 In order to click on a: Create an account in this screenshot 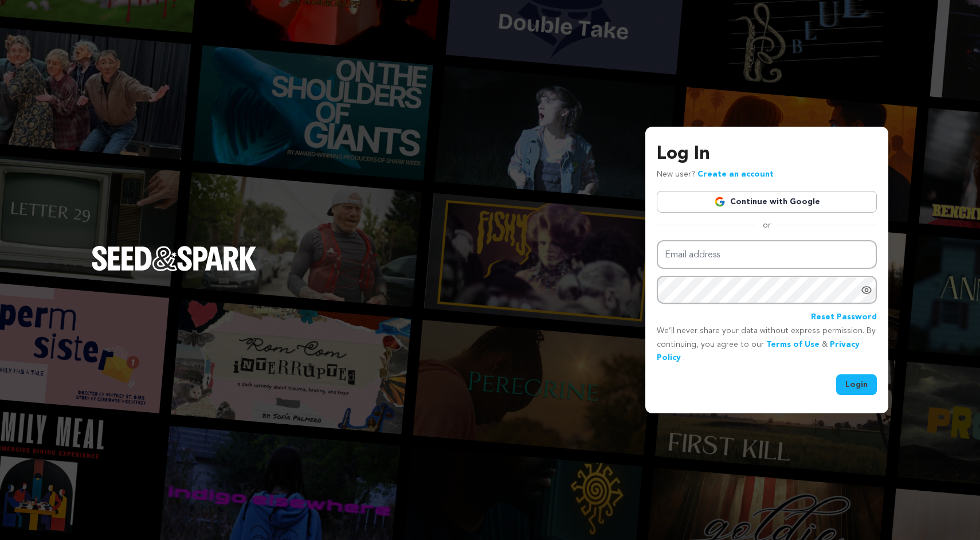, I will do `click(735, 174)`.